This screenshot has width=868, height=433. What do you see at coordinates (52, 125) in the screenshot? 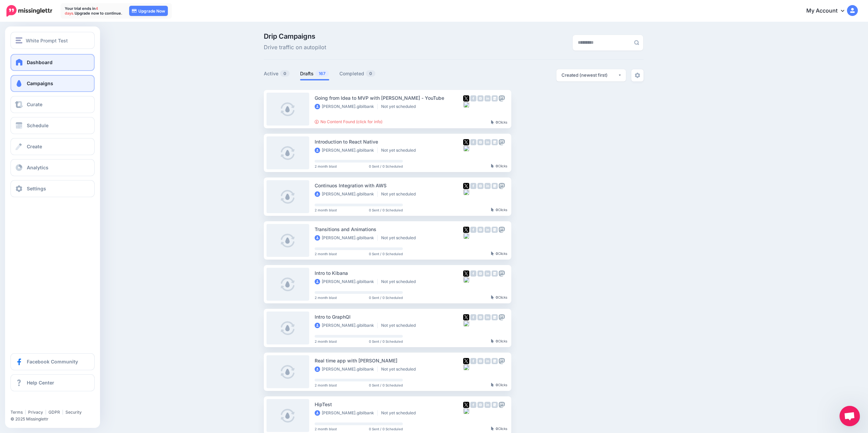
I see `a: Schedule` at bounding box center [52, 125].